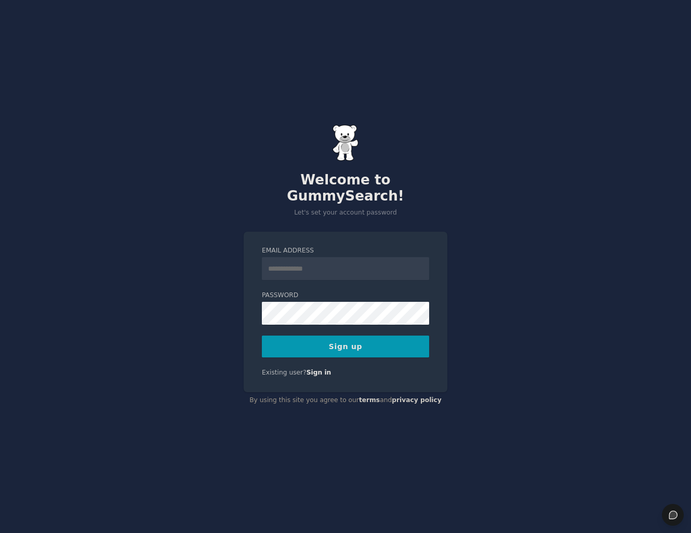 The height and width of the screenshot is (533, 691). Describe the element at coordinates (345, 251) in the screenshot. I see `label: Email Address` at that location.